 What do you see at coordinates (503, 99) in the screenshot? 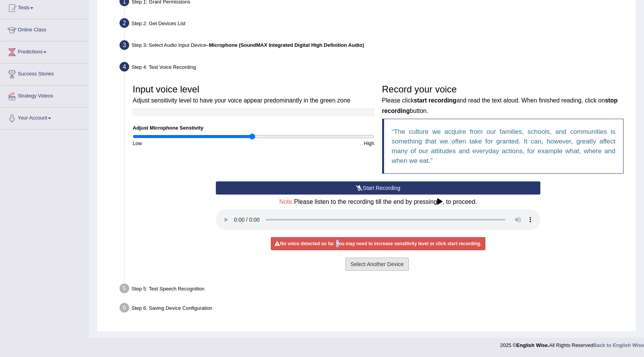
I see `h3: Record your voice` at bounding box center [503, 99].